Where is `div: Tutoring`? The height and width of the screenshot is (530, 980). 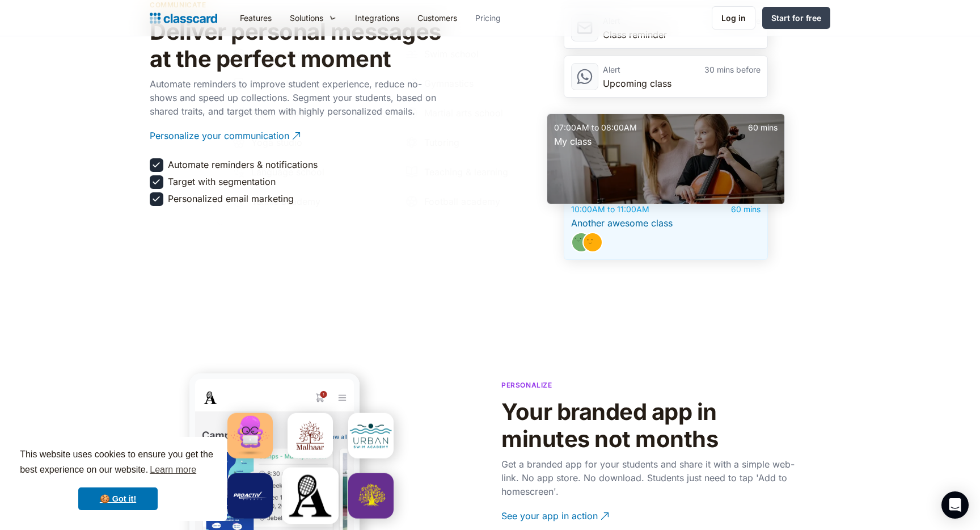
div: Tutoring is located at coordinates (442, 143).